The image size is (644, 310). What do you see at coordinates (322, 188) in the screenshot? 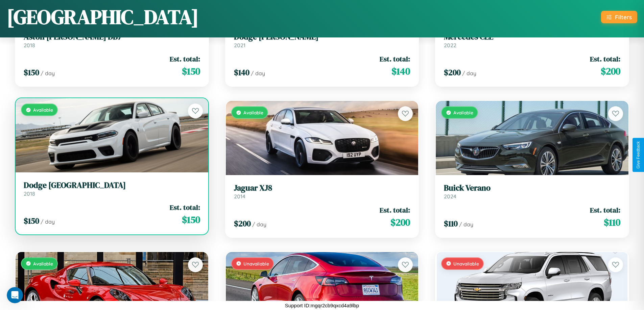
I see `h3: Jaguar XJ8` at bounding box center [322, 188].